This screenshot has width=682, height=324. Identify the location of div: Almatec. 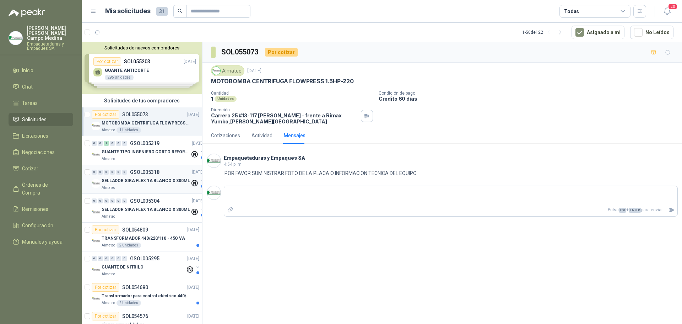
(228, 71).